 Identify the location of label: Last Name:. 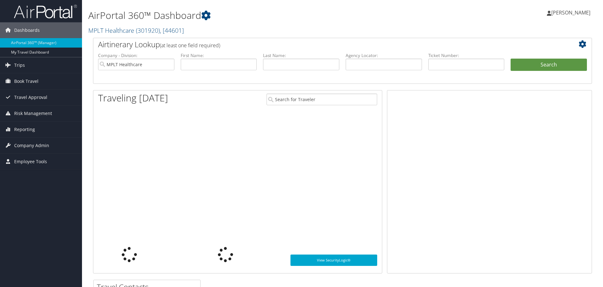
(301, 56).